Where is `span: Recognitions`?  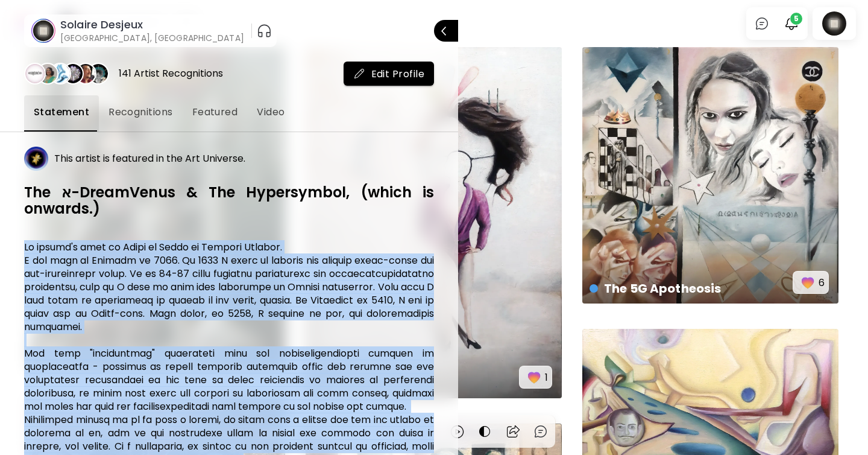 span: Recognitions is located at coordinates (140, 112).